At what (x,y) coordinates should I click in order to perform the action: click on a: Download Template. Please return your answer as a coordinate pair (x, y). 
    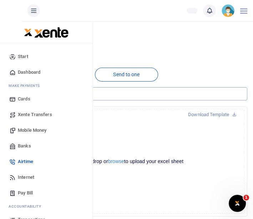
    Looking at the image, I should click on (212, 115).